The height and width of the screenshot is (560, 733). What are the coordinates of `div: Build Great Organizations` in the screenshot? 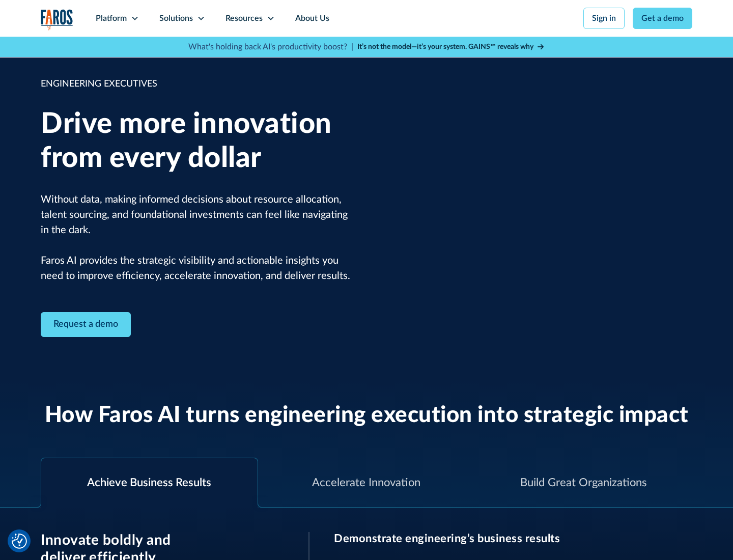 It's located at (583, 483).